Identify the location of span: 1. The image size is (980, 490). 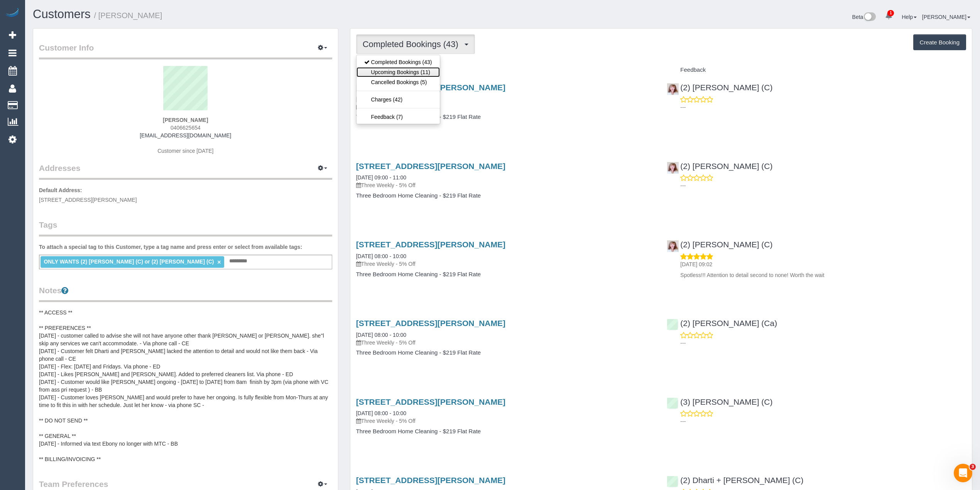
(890, 13).